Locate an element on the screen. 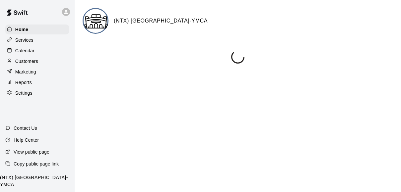 The image size is (401, 192). a: Customers is located at coordinates (37, 61).